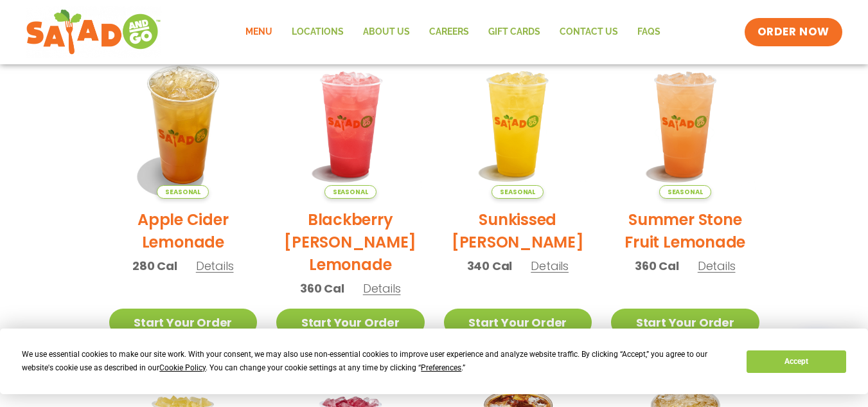 The height and width of the screenshot is (407, 868). What do you see at coordinates (93, 32) in the screenshot?
I see `img: new-SAG-logo-768×292` at bounding box center [93, 32].